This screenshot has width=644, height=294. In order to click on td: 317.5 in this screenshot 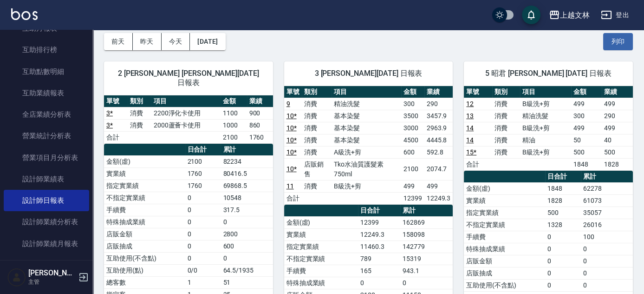, I will do `click(247, 210)`.